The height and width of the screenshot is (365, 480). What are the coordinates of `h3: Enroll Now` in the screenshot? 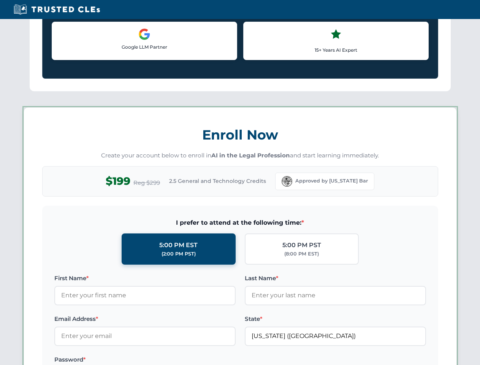 It's located at (240, 134).